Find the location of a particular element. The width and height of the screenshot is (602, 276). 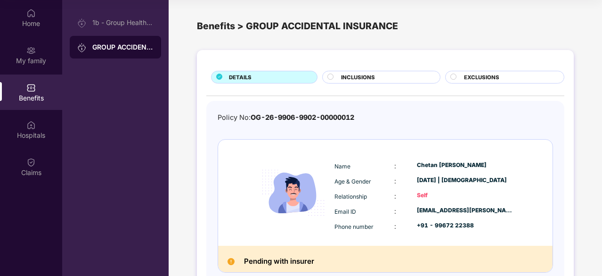

h2: Pending with insurer is located at coordinates (279, 261).